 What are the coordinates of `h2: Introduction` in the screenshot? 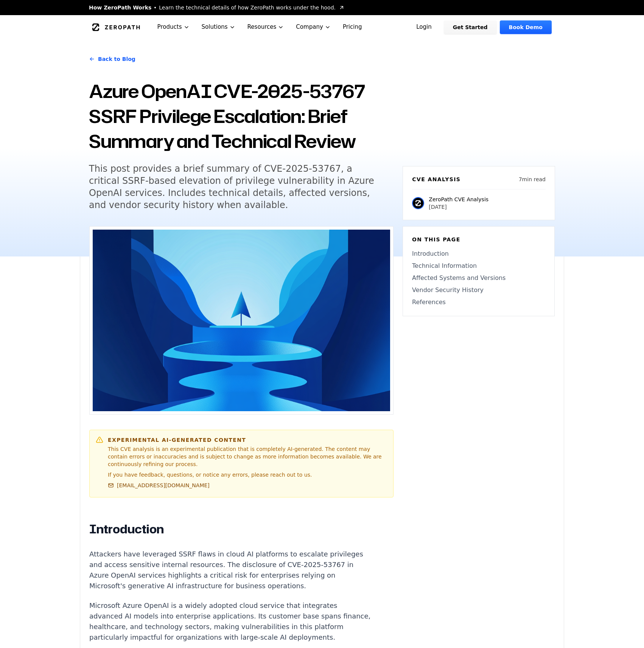 It's located at (230, 529).